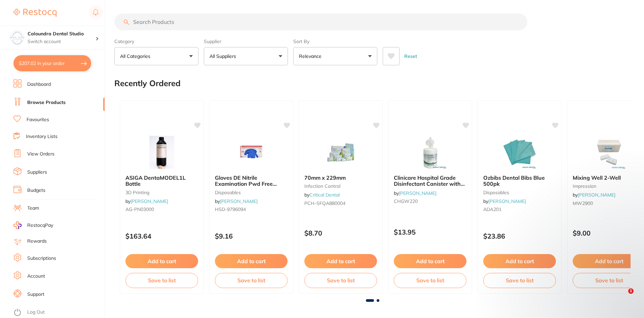  What do you see at coordinates (162, 236) in the screenshot?
I see `p: $163.64` at bounding box center [162, 236].